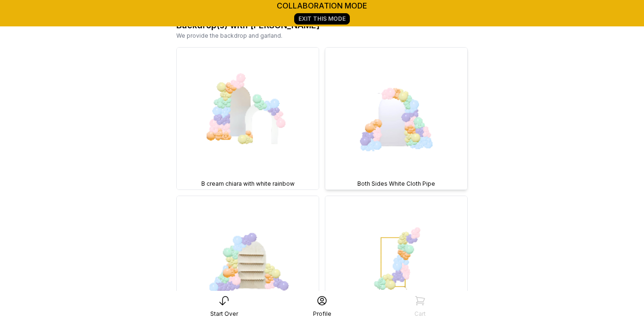 The height and width of the screenshot is (321, 644). Describe the element at coordinates (322, 314) in the screenshot. I see `div: Profile` at that location.